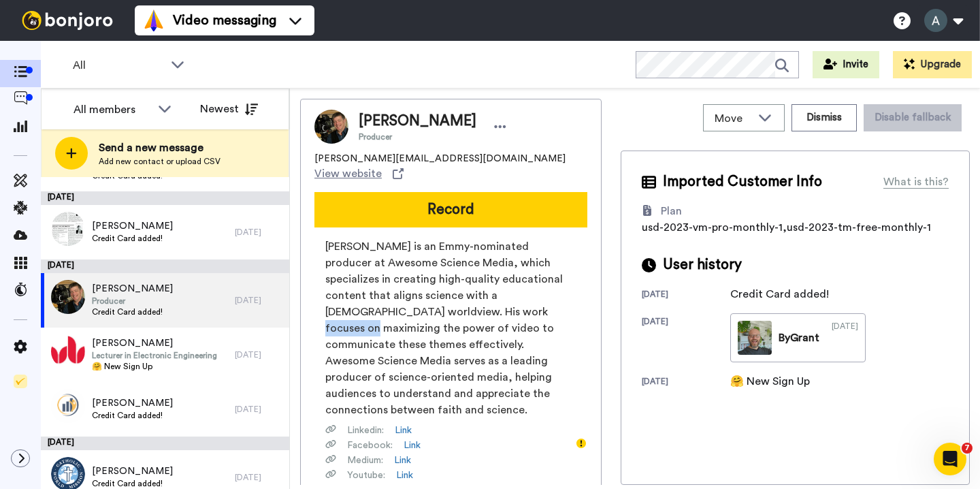  I want to click on img: 333c4f1f-214f-4ad6-b209-432b4253442c.jpg, so click(68, 351).